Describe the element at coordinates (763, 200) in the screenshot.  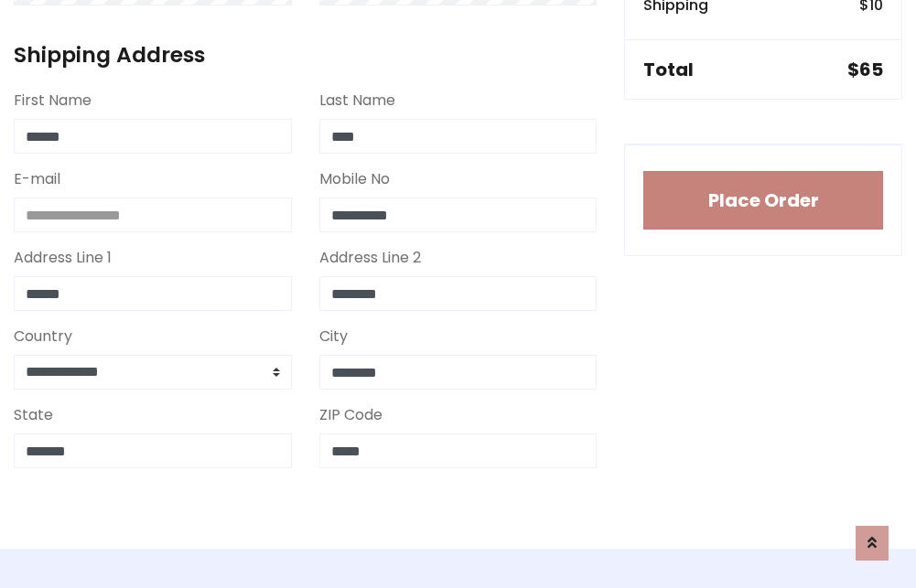
I see `button: Place Order` at that location.